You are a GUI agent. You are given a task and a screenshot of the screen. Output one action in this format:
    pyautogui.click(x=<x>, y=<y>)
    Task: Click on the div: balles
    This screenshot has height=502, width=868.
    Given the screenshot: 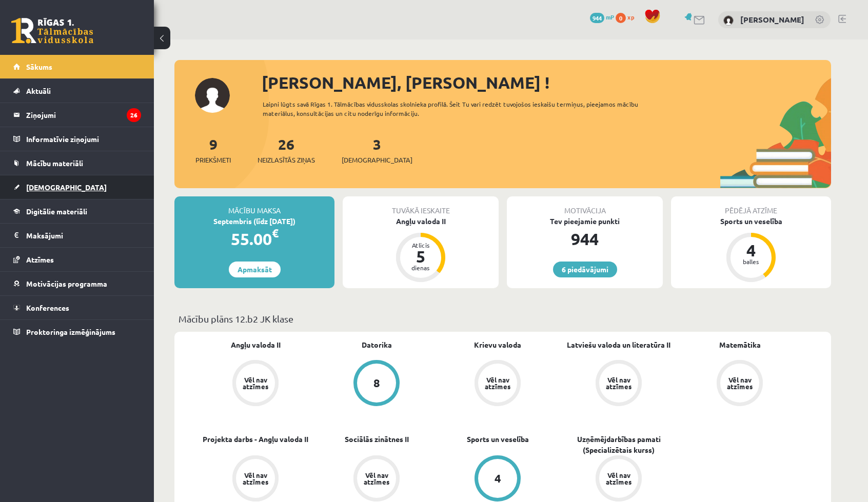 What is the action you would take?
    pyautogui.click(x=751, y=262)
    